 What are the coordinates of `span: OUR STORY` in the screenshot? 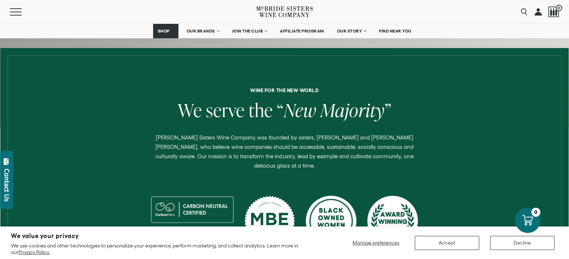 It's located at (349, 31).